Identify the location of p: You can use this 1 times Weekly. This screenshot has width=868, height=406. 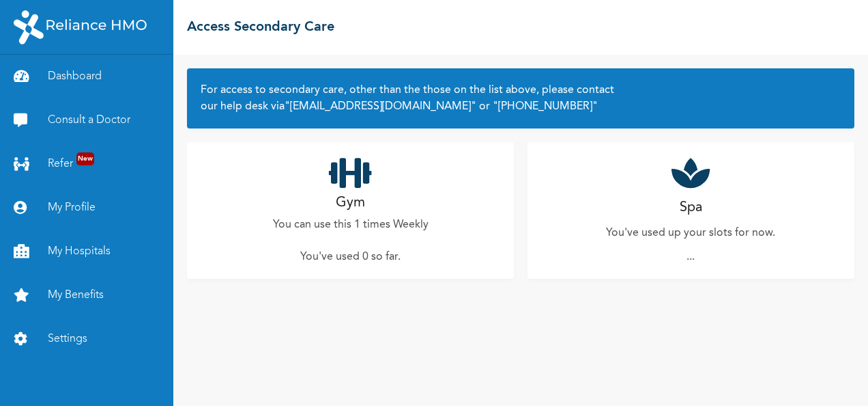
(351, 225).